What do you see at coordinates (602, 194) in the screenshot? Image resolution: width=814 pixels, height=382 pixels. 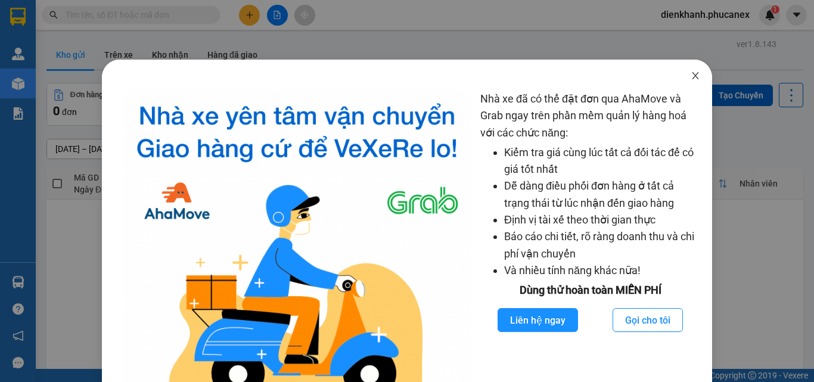 I see `li: Dễ dàng điều phối đơn hàng ở tất cả trạng thái từ lúc nhận đến giao hàng` at bounding box center [602, 194].